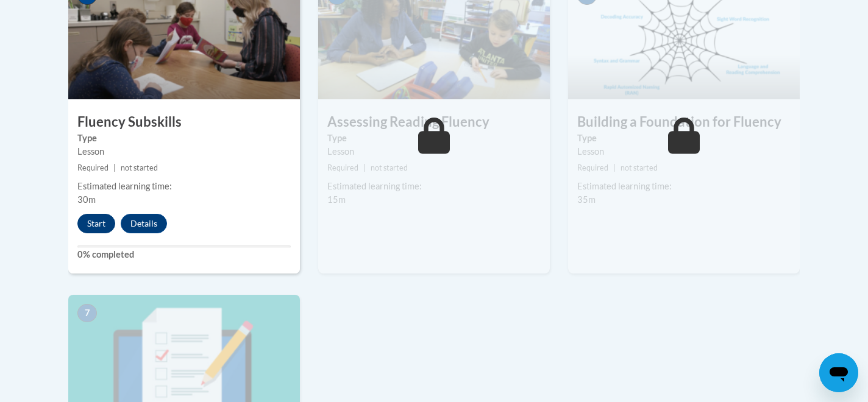 The image size is (868, 402). I want to click on span: 30m, so click(87, 200).